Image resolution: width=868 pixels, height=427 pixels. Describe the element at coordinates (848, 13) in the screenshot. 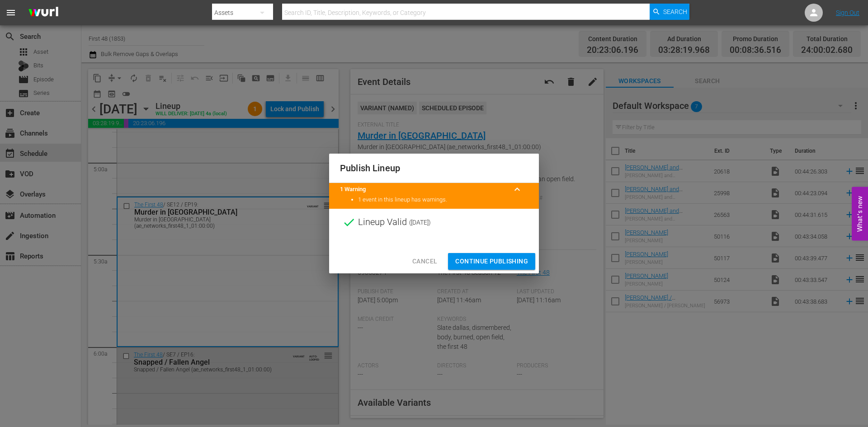

I see `a: Sign Out` at that location.